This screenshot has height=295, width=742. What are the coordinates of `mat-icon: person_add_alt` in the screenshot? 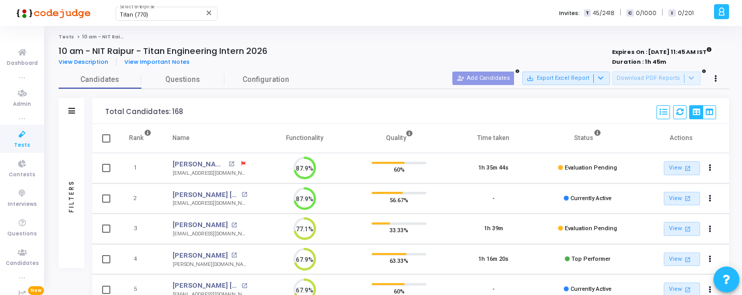 It's located at (461, 78).